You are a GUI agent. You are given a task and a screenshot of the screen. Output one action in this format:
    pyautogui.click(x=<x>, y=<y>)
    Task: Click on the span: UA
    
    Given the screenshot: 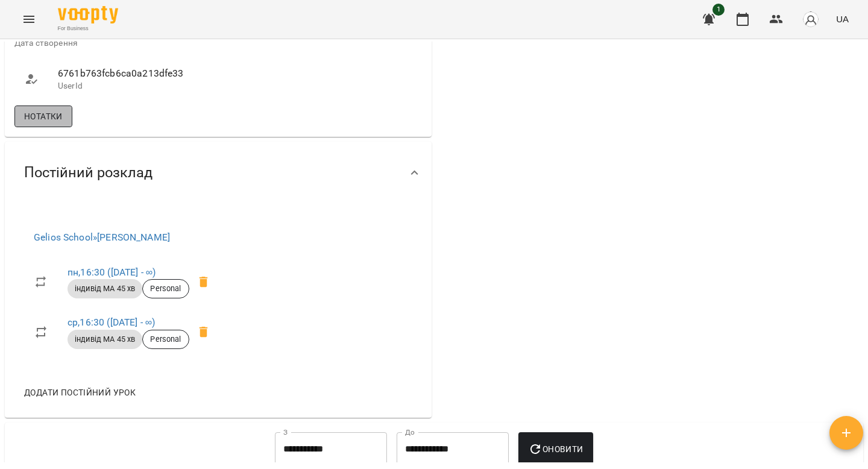 What is the action you would take?
    pyautogui.click(x=842, y=19)
    